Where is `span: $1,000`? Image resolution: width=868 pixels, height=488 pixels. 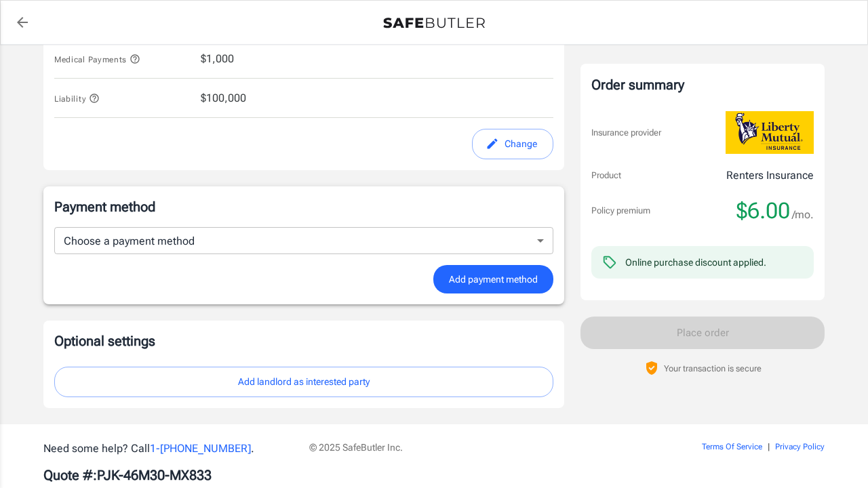
span: $1,000 is located at coordinates (217, 59).